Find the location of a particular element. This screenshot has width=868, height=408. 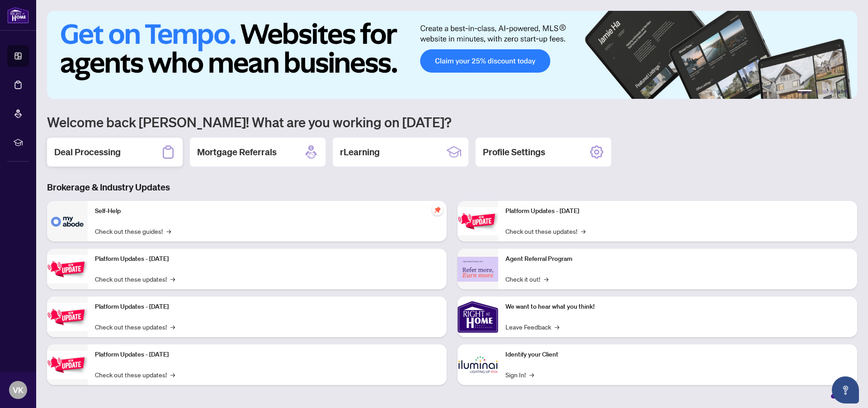

img: Platform Updates - September 16, 2025 is located at coordinates (67, 269).